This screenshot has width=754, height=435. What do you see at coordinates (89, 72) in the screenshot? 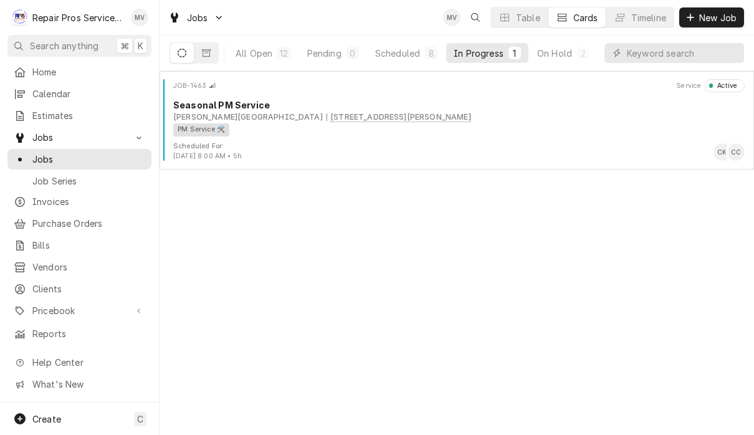
I see `span: Home` at bounding box center [89, 72].